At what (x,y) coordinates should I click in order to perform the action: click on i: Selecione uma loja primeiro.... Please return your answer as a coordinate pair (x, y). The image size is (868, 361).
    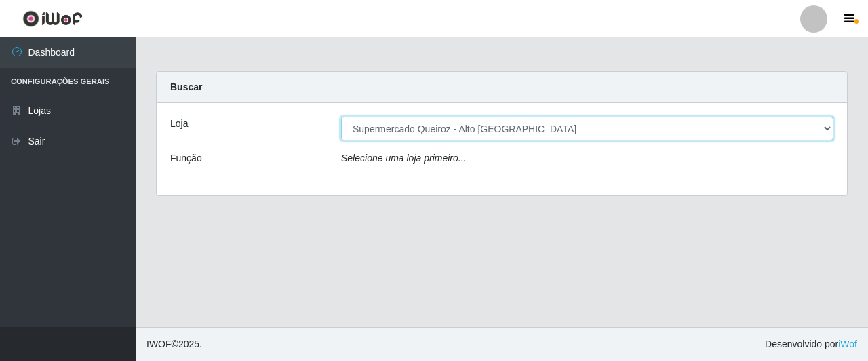
    Looking at the image, I should click on (404, 158).